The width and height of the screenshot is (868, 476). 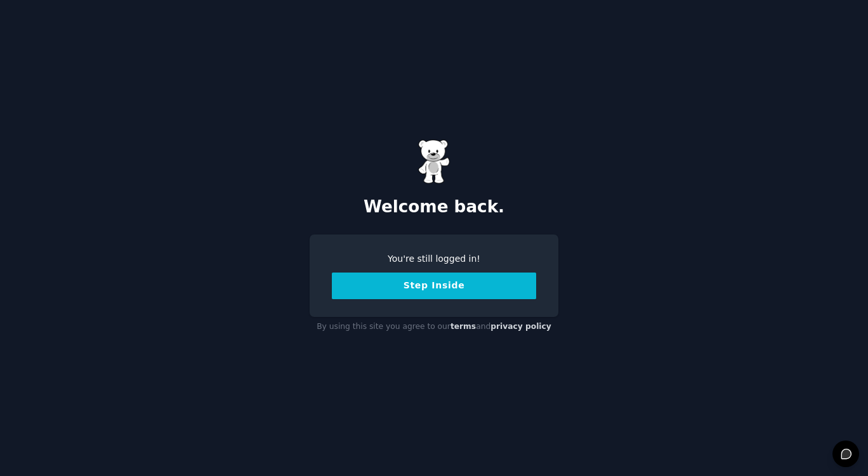 I want to click on a: terms, so click(x=463, y=327).